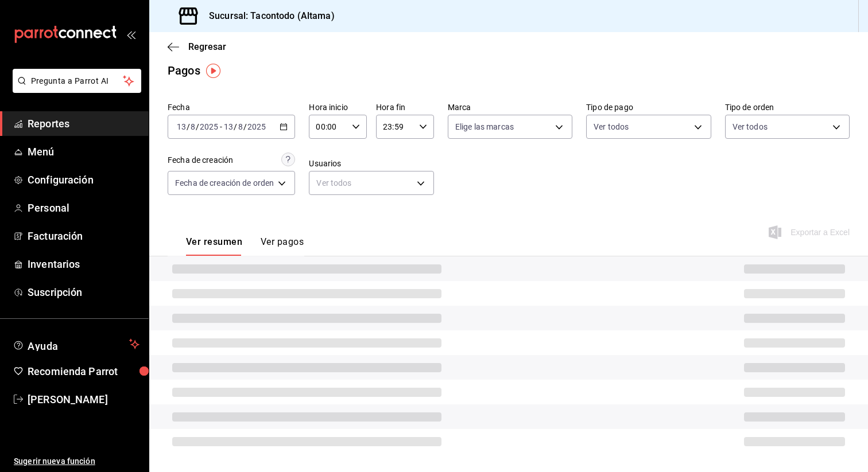 The width and height of the screenshot is (868, 472). What do you see at coordinates (510, 107) in the screenshot?
I see `label: Marca` at bounding box center [510, 107].